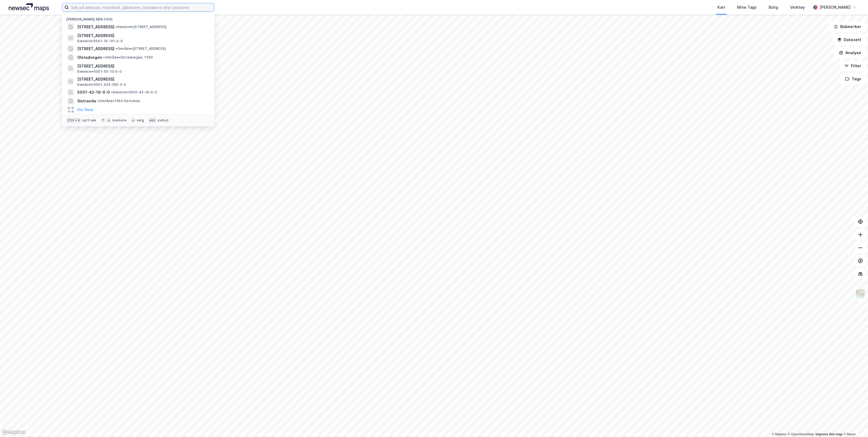 This screenshot has height=437, width=868. What do you see at coordinates (722, 8) in the screenshot?
I see `div: Kart` at bounding box center [722, 8].